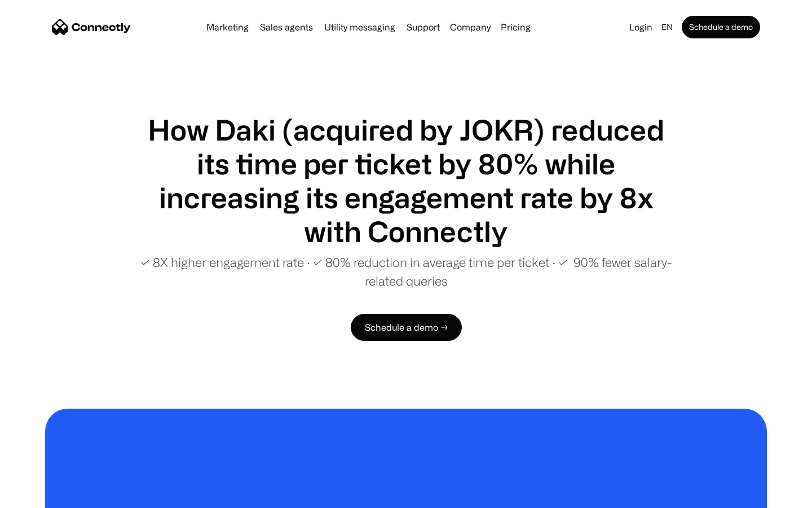  I want to click on a: Pricing, so click(516, 27).